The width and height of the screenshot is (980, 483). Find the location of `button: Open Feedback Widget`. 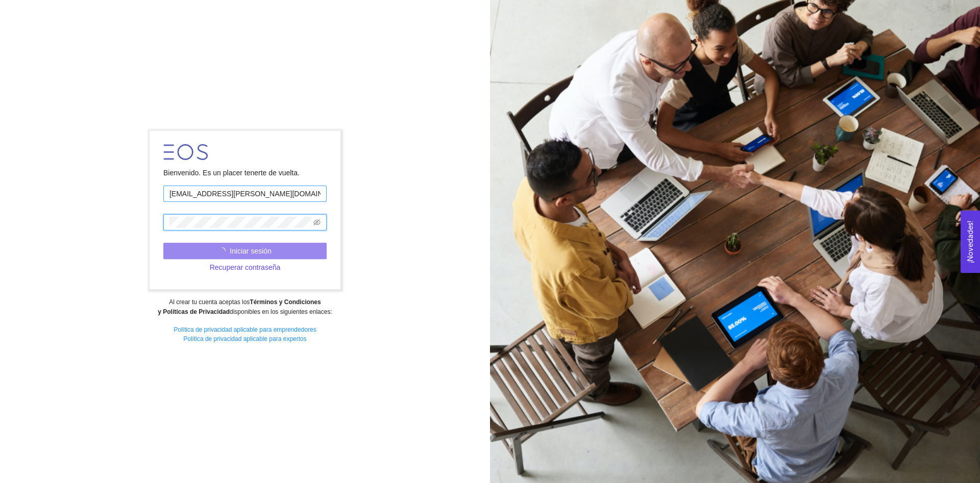

button: Open Feedback Widget is located at coordinates (970, 242).